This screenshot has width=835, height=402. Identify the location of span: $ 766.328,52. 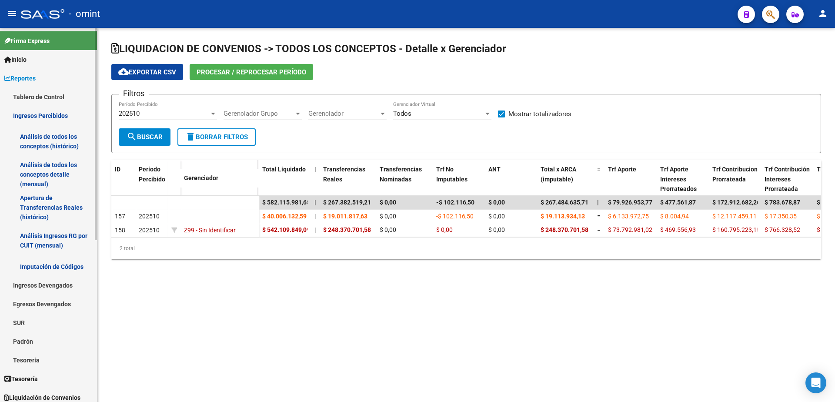
(783, 230).